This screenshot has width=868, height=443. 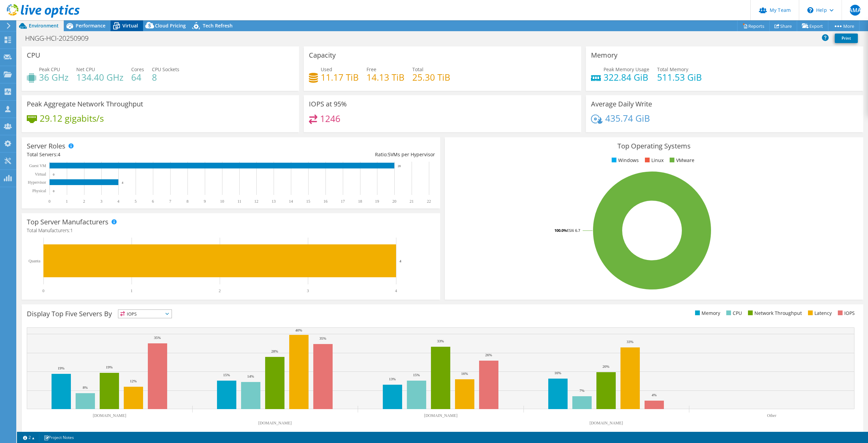 I want to click on text: Guest VM, so click(x=38, y=165).